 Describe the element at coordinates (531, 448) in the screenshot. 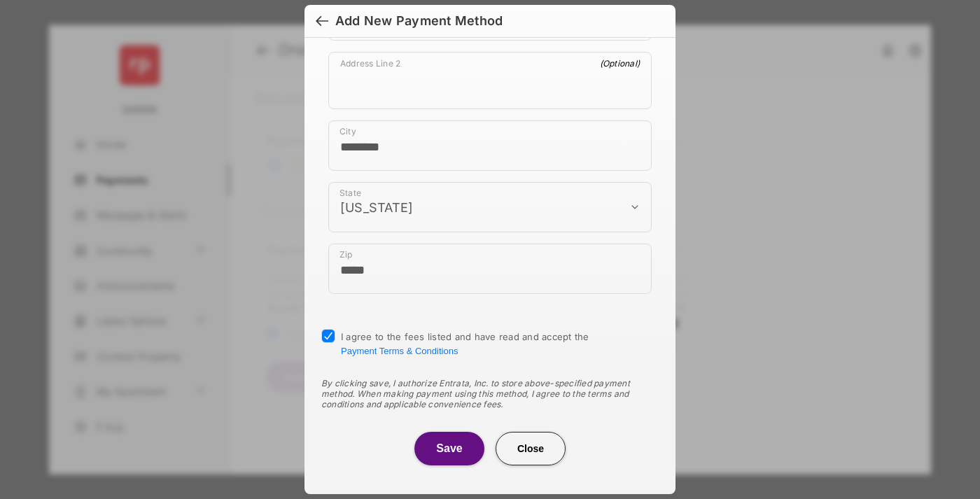

I see `button: Close` at that location.